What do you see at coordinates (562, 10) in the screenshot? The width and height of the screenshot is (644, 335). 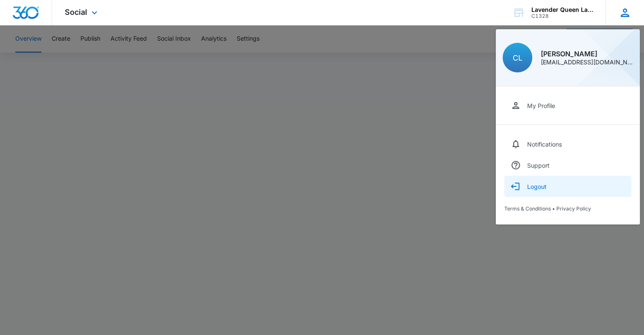 I see `div: account name` at bounding box center [562, 10].